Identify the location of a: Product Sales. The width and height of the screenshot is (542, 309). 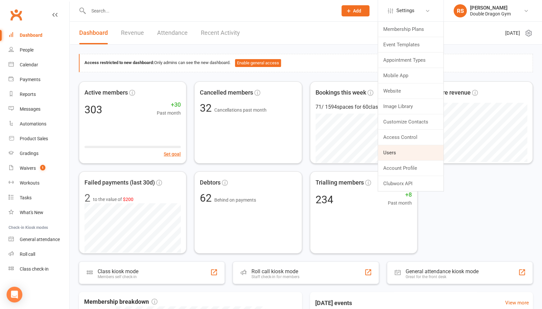
(39, 139).